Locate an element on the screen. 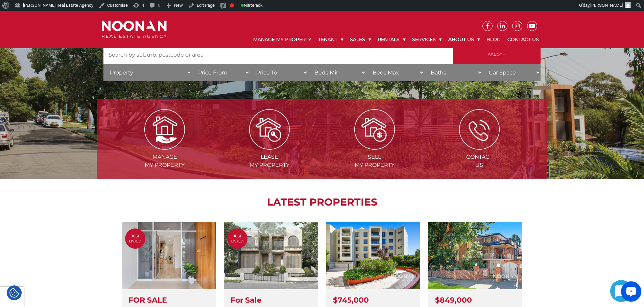 Image resolution: width=644 pixels, height=307 pixels. a: Manage My Property is located at coordinates (283, 39).